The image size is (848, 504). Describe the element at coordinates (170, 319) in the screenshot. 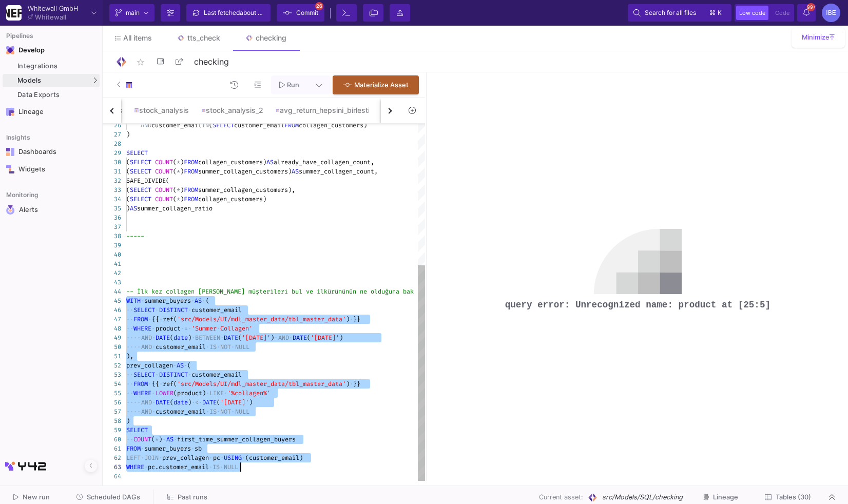

I see `span: ref(` at that location.